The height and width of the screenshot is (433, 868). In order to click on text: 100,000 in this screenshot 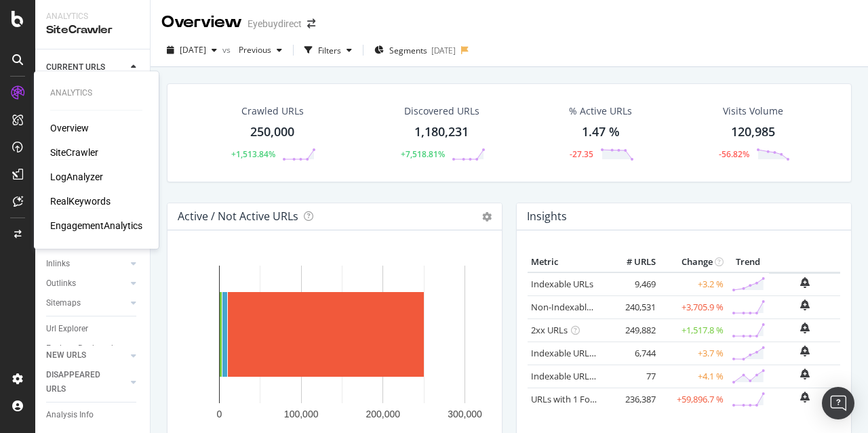, I will do `click(301, 414)`.